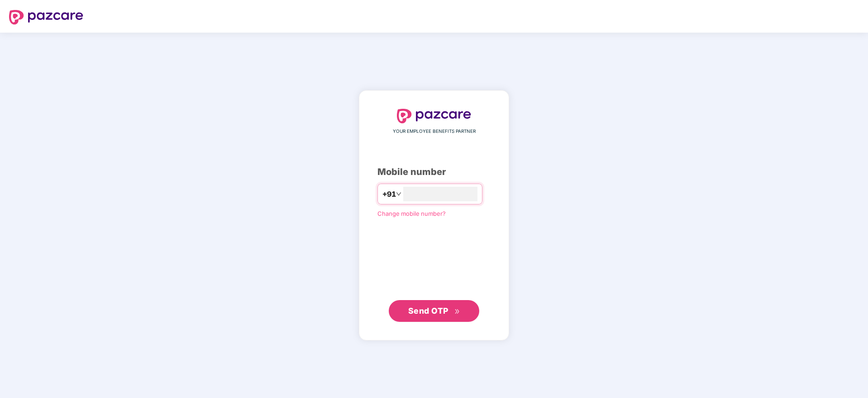 Image resolution: width=868 pixels, height=398 pixels. I want to click on span: YOUR EMPLOYEE BENEFITS PARTNER, so click(434, 132).